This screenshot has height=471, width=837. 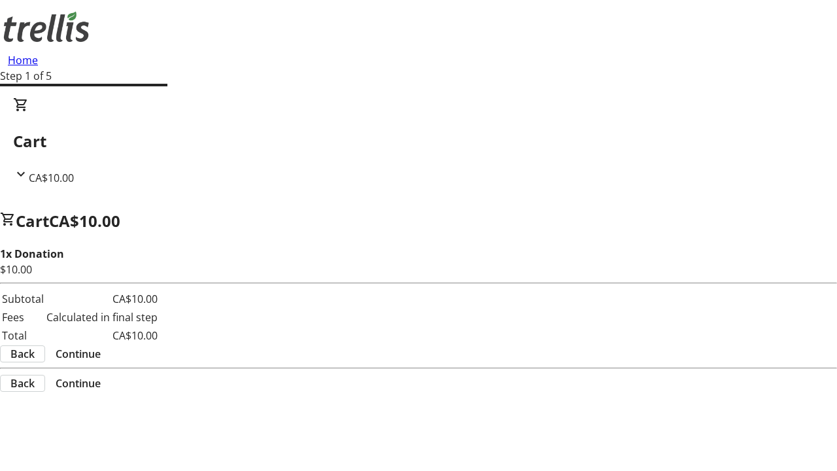 I want to click on td: Subtotal, so click(x=23, y=299).